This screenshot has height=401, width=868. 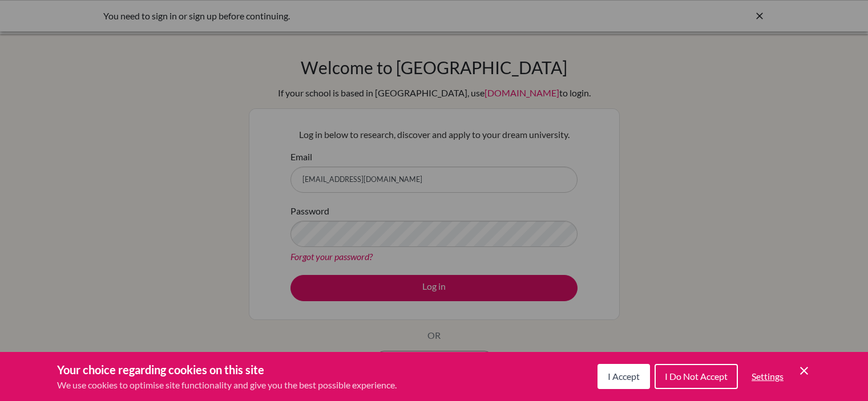 I want to click on button: I Do Not Accept, so click(x=696, y=376).